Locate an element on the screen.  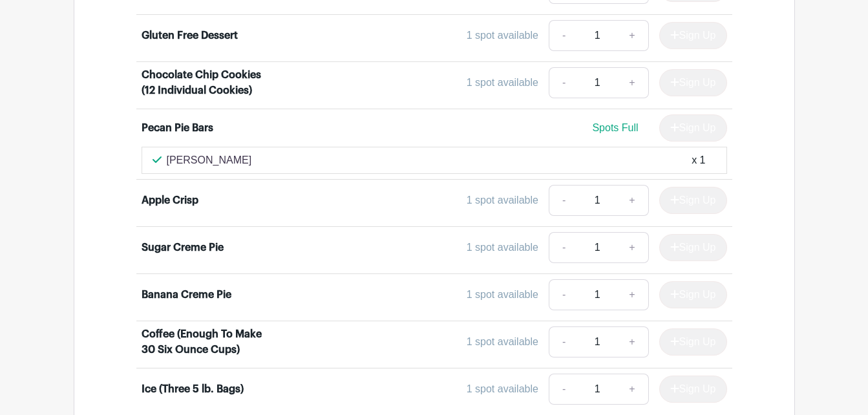
div: Chocolate Chip Cookies (12 Individual Cookies) is located at coordinates (207, 83).